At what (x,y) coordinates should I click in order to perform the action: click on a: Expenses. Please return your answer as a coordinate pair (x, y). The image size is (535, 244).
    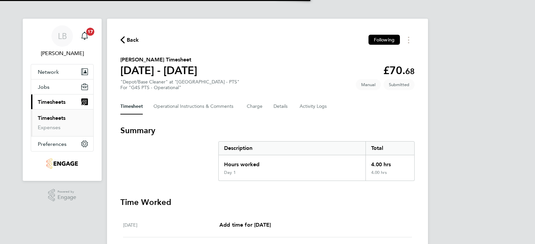
    Looking at the image, I should click on (49, 127).